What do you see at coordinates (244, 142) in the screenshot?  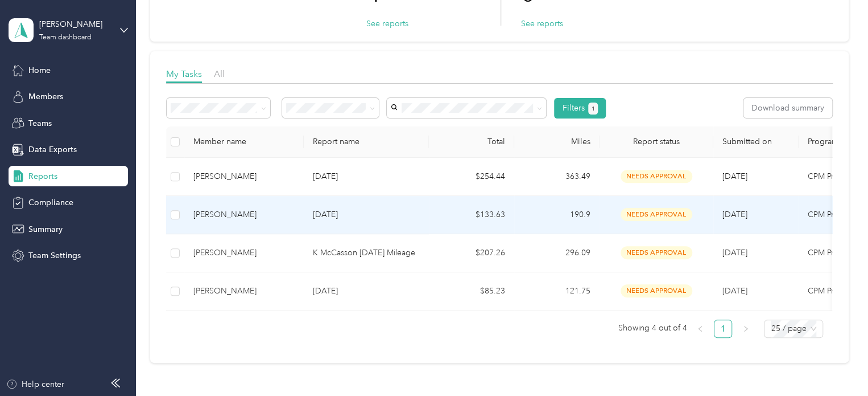 I see `div: Member name` at bounding box center [244, 142].